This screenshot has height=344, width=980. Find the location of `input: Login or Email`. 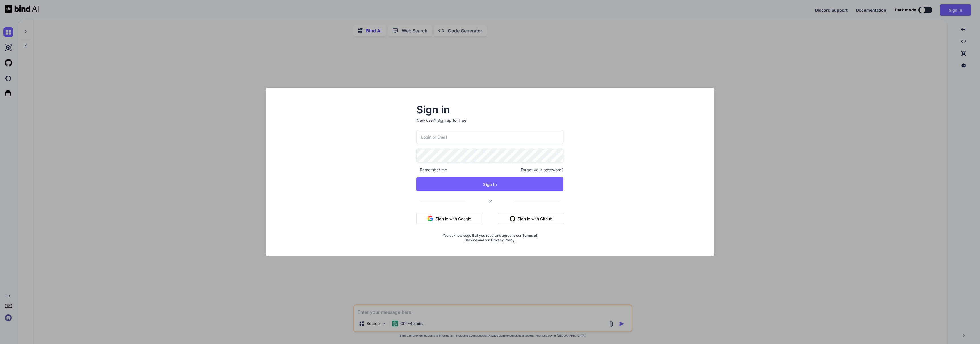

input: Login or Email is located at coordinates (490, 137).